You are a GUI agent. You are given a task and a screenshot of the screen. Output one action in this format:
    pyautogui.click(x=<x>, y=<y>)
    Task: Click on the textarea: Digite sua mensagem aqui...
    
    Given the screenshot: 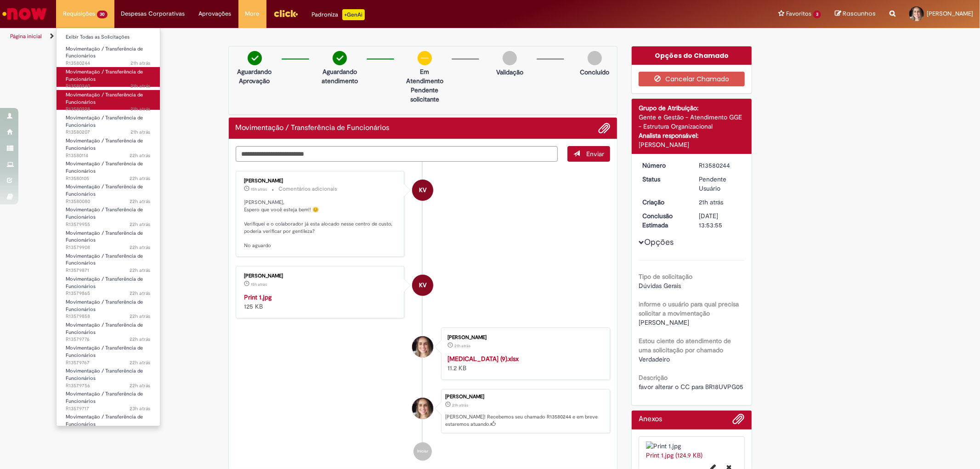 What is the action you would take?
    pyautogui.click(x=397, y=154)
    